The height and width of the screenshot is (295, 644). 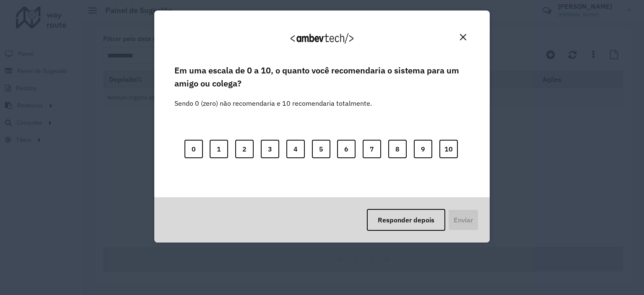 What do you see at coordinates (406, 220) in the screenshot?
I see `button: Responder depois` at bounding box center [406, 220].